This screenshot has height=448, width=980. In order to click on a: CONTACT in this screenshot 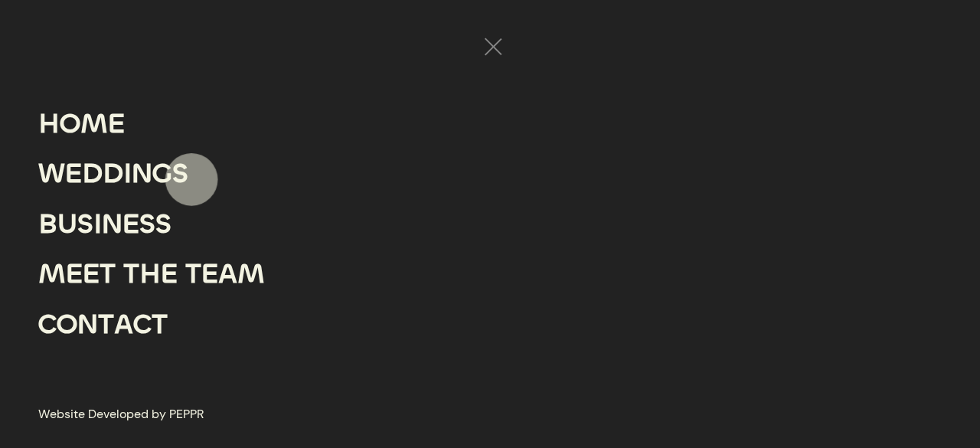, I will do `click(102, 325)`.